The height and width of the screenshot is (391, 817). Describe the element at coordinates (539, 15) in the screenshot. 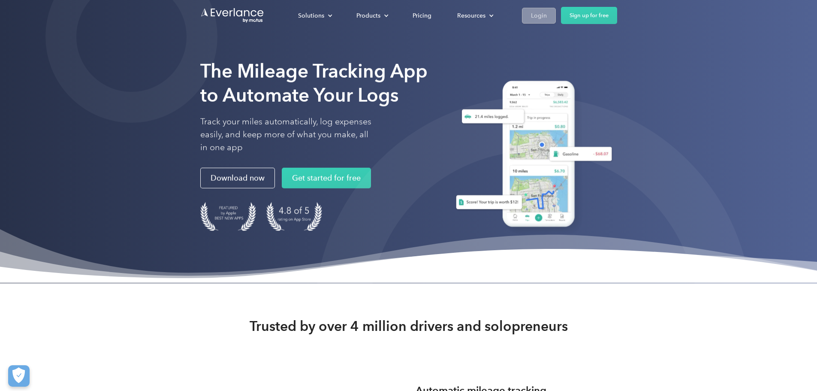

I see `div: Login` at that location.